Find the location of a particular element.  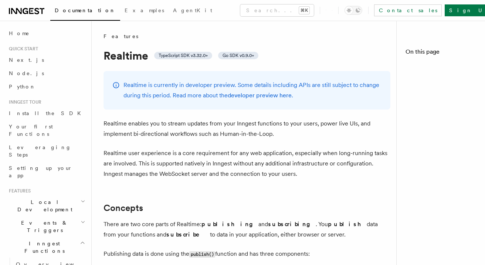

span: Events & Triggers is located at coordinates (43, 226).